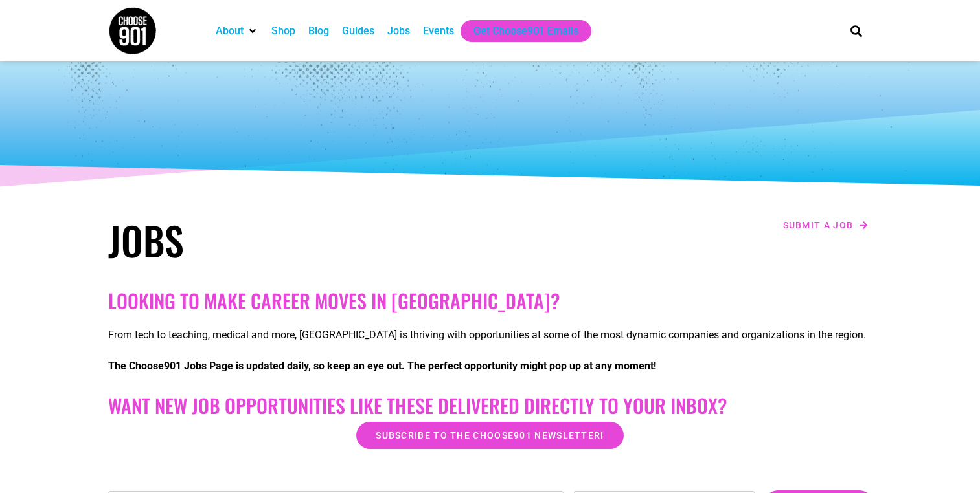 Image resolution: width=980 pixels, height=493 pixels. I want to click on a: Guides, so click(358, 31).